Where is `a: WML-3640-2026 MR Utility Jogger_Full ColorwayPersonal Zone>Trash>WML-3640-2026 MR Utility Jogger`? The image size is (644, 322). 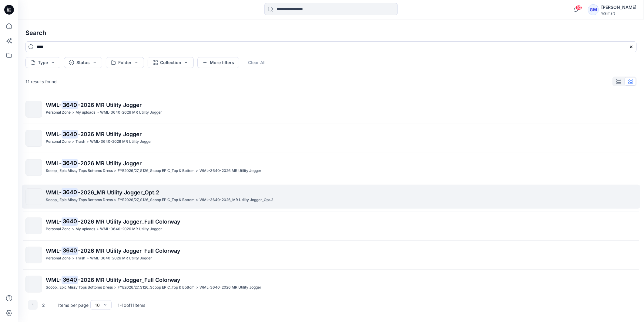 a: WML-3640-2026 MR Utility Jogger_Full ColorwayPersonal Zone>Trash>WML-3640-2026 MR Utility Jogger is located at coordinates (331, 255).